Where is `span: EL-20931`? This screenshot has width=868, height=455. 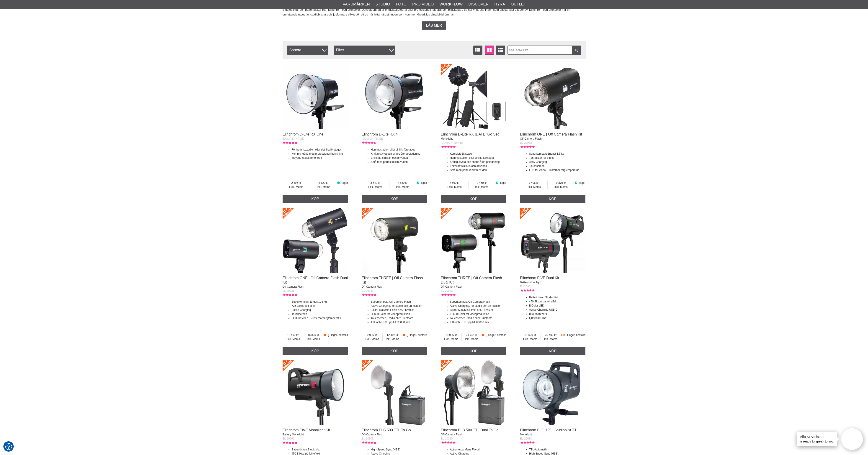
span: EL-20931 is located at coordinates (289, 291).